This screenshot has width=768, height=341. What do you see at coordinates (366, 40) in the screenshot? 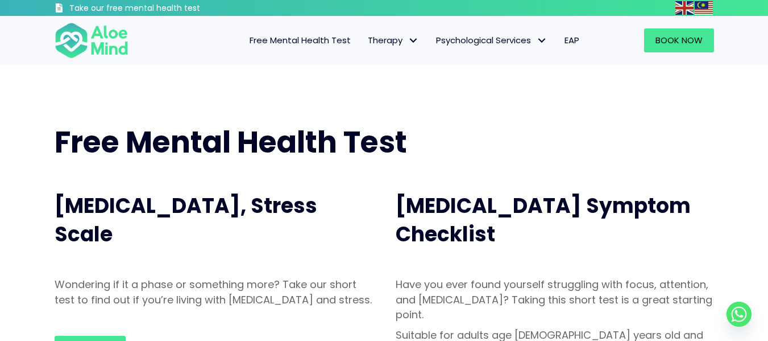
I see `nav: Menu` at bounding box center [366, 40].